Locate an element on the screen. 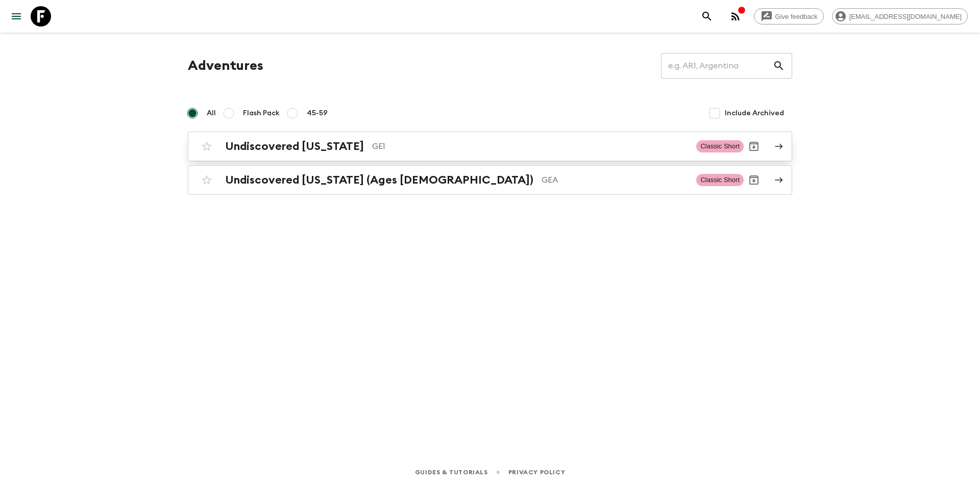 The image size is (980, 486). p: GE1 is located at coordinates (530, 146).